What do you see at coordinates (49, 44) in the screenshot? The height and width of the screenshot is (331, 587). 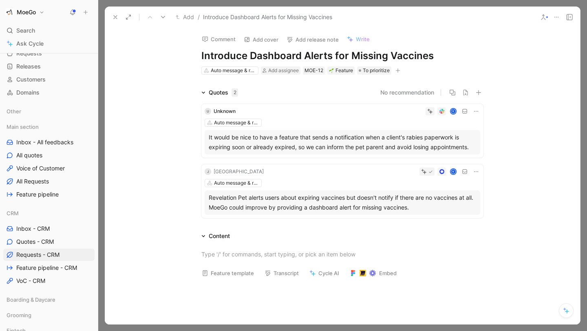 I see `a: Ask Cycle` at bounding box center [49, 44].